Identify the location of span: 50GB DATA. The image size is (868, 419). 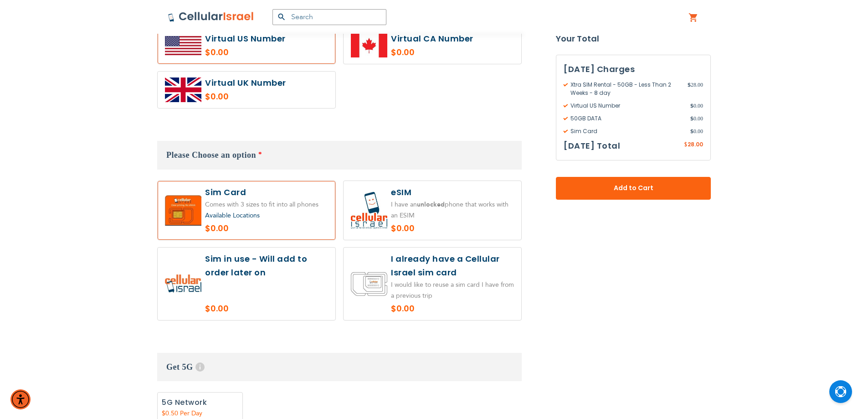
(627, 119).